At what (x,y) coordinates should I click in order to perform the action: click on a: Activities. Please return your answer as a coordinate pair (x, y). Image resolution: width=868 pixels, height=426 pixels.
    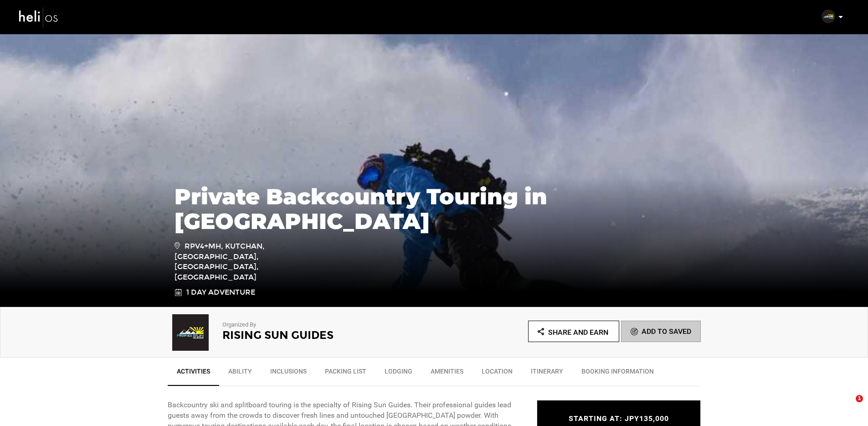
    Looking at the image, I should click on (193, 374).